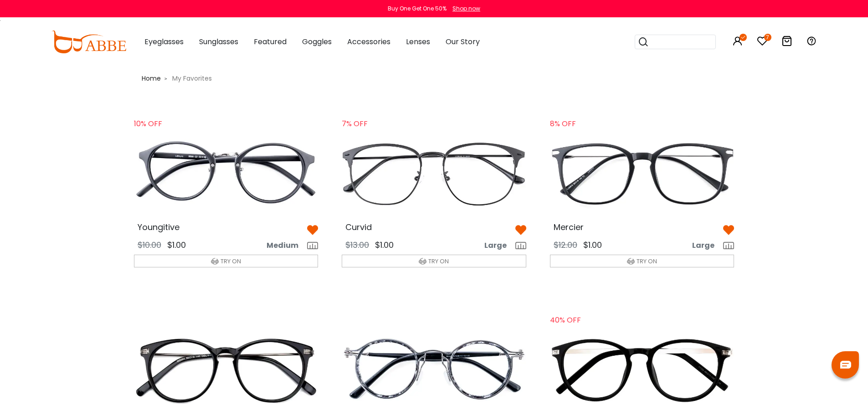 This screenshot has width=868, height=415. Describe the element at coordinates (768, 37) in the screenshot. I see `i: 7` at that location.